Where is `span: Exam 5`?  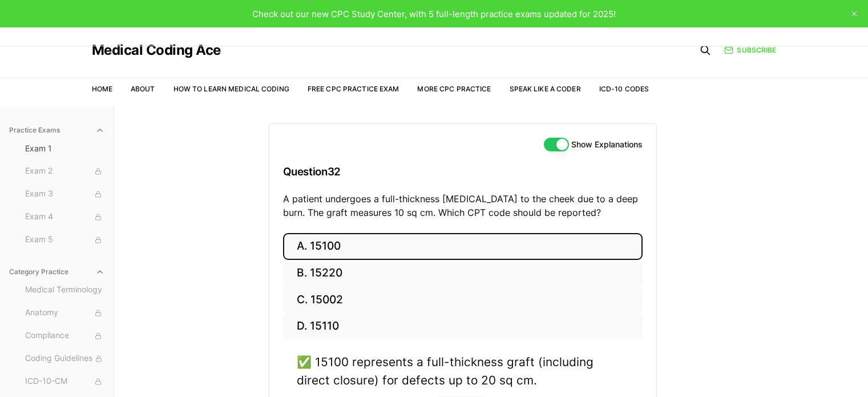
span: Exam 5 is located at coordinates (64, 239).